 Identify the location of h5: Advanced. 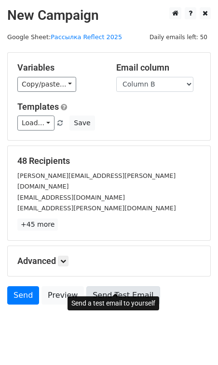
(109, 261).